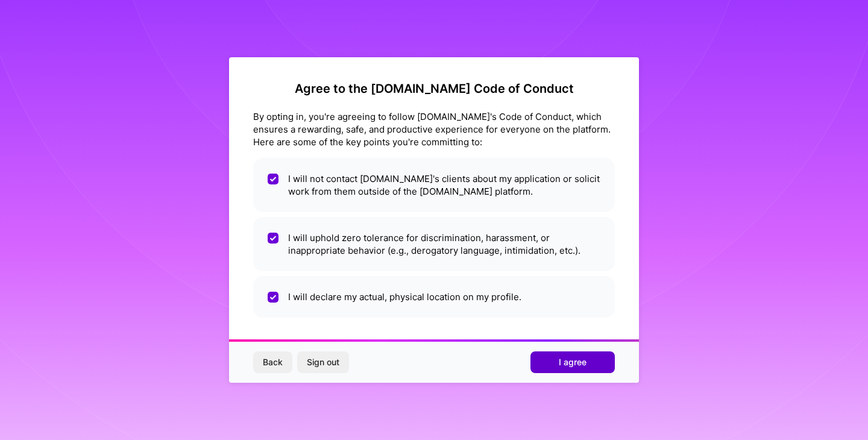 The width and height of the screenshot is (868, 440). What do you see at coordinates (434, 244) in the screenshot?
I see `li: I will uphold zero tolerance for discrimination, harassment, or inappropriate behavior (e.g., der...` at bounding box center [434, 244].